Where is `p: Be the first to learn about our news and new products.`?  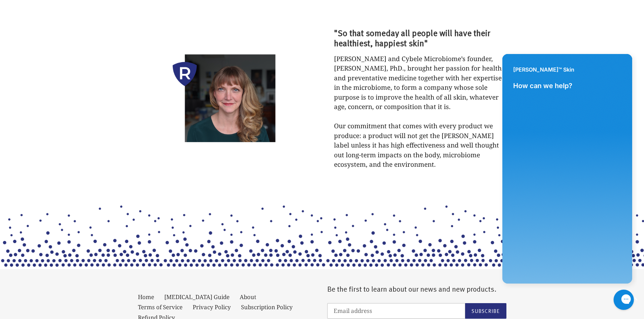 p: Be the first to learn about our news and new products. is located at coordinates (417, 289).